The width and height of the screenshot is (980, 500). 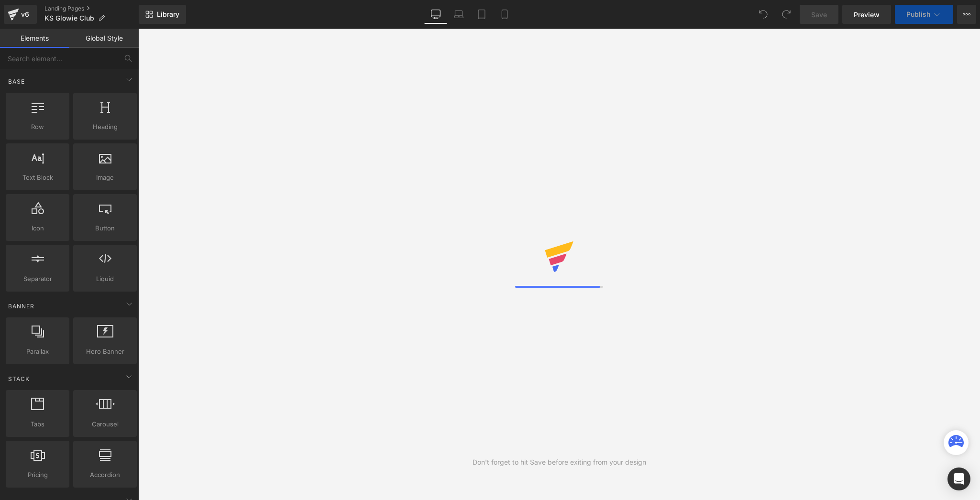 What do you see at coordinates (458, 15) in the screenshot?
I see `a: Laptop` at bounding box center [458, 15].